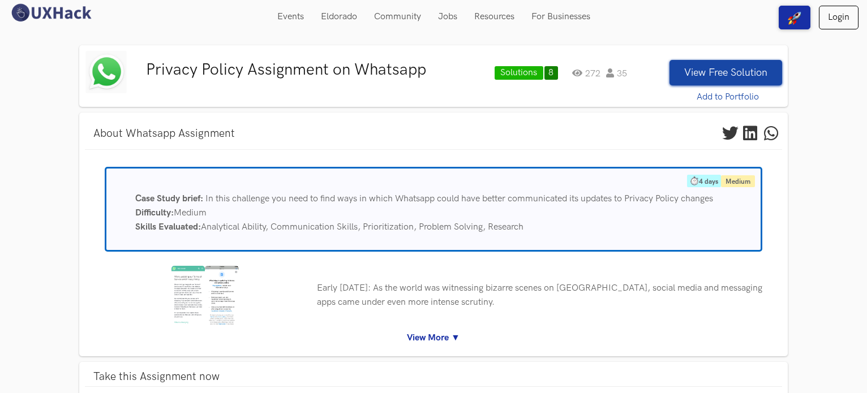 The width and height of the screenshot is (867, 393). What do you see at coordinates (704, 181) in the screenshot?
I see `label: 4 days` at bounding box center [704, 181].